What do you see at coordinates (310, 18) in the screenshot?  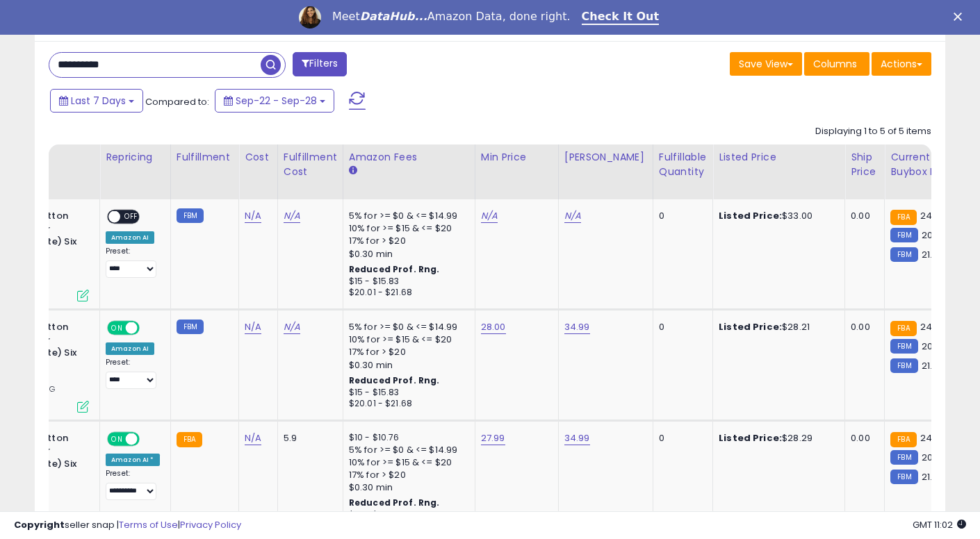 I see `img: Profile image for Georgie` at bounding box center [310, 18].